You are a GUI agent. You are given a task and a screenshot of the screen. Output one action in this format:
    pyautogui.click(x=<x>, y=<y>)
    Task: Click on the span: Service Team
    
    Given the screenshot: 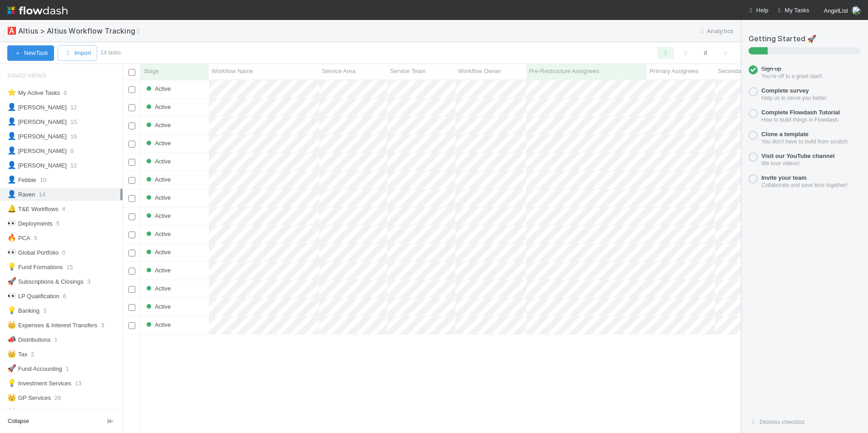 What is the action you would take?
    pyautogui.click(x=408, y=71)
    